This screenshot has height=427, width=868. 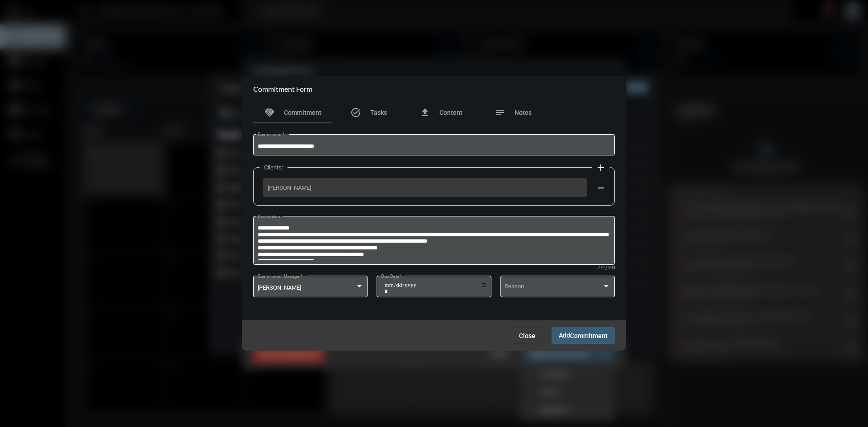 I want to click on mat-icon: add, so click(x=601, y=167).